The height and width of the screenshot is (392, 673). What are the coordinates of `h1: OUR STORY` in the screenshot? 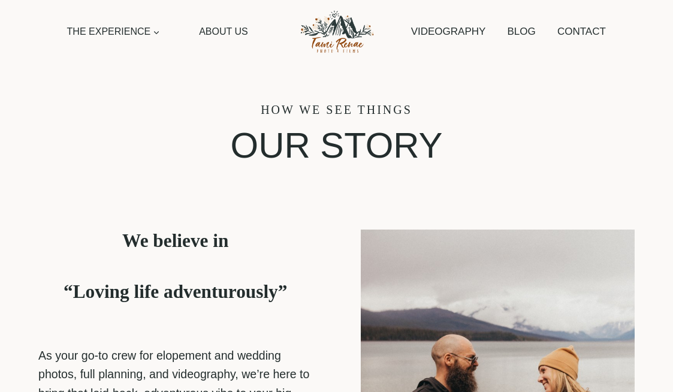 It's located at (336, 146).